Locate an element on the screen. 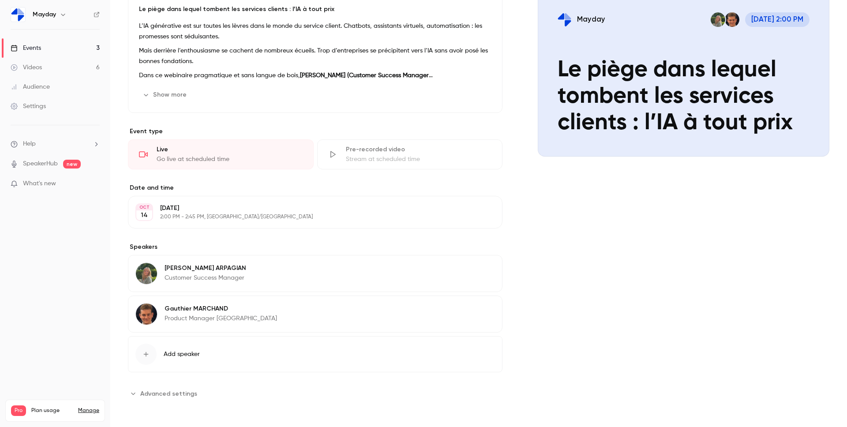  label: Speakers is located at coordinates (315, 247).